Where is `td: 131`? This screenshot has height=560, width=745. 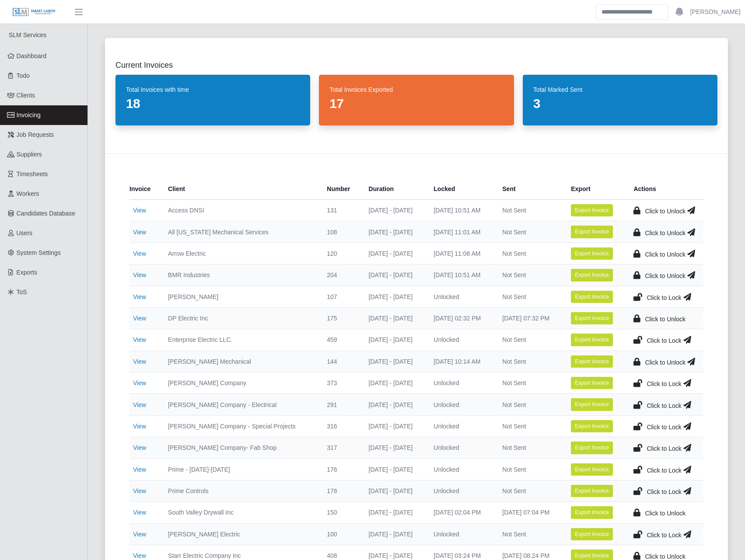
td: 131 is located at coordinates (341, 211).